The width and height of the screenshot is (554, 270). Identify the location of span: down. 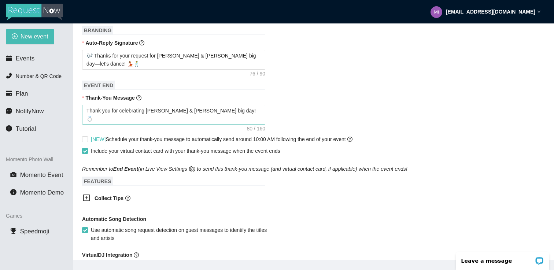
(539, 12).